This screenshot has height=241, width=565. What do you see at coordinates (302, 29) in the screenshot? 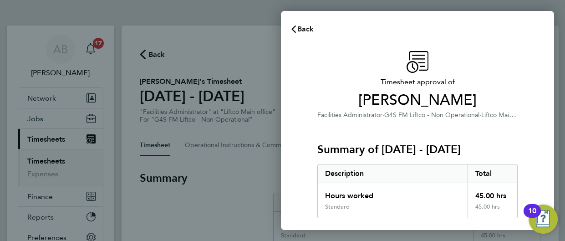
I see `button: Back` at bounding box center [302, 29].